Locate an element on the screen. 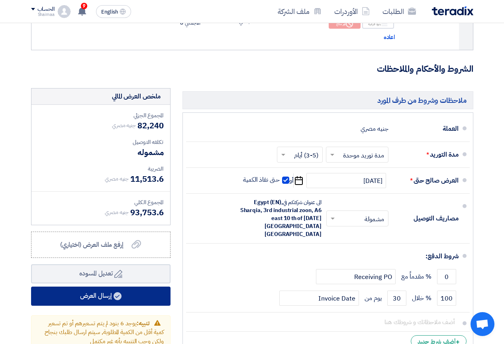  div: الحساب is located at coordinates (46, 9).